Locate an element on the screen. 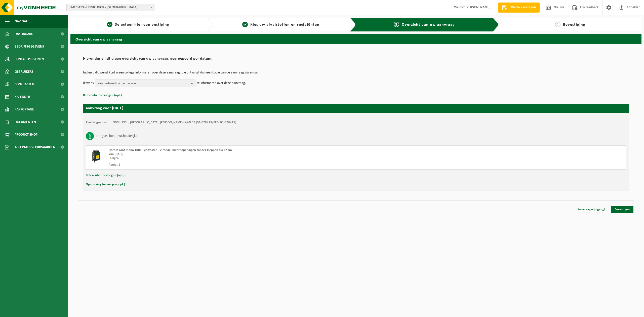 The width and height of the screenshot is (644, 317). span: Offerte aanvragen is located at coordinates (523, 8).